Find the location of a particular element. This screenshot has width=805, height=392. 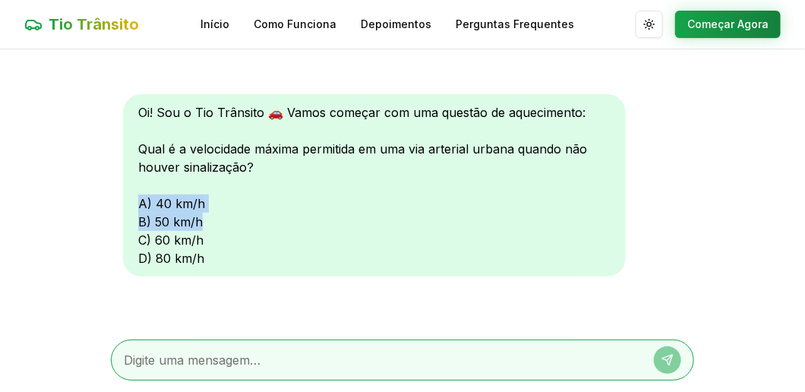

a: Início is located at coordinates (215, 24).